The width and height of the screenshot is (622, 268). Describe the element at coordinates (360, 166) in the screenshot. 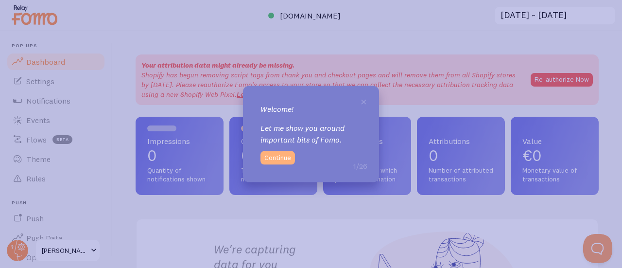

I see `span: 1/26` at that location.